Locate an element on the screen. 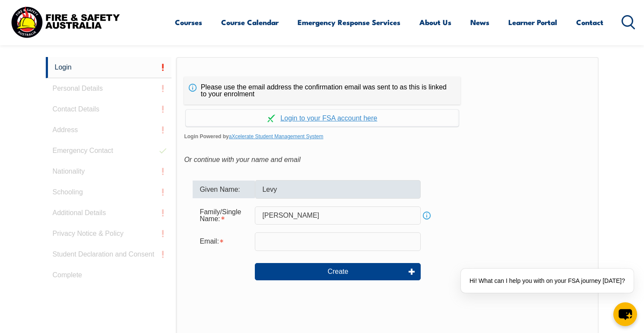 This screenshot has width=644, height=333. div: Please use the email address the confirmation email was sent to as this is linked to your enrolment is located at coordinates (322, 91).